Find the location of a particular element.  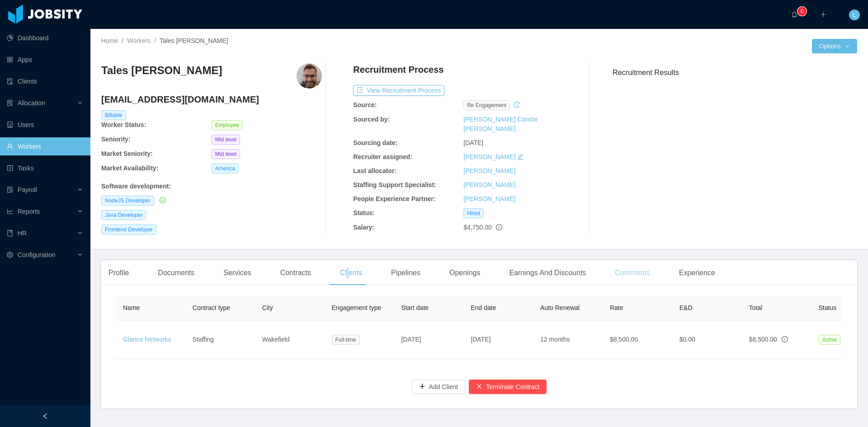

a: icon: appstoreApps is located at coordinates (45, 60).